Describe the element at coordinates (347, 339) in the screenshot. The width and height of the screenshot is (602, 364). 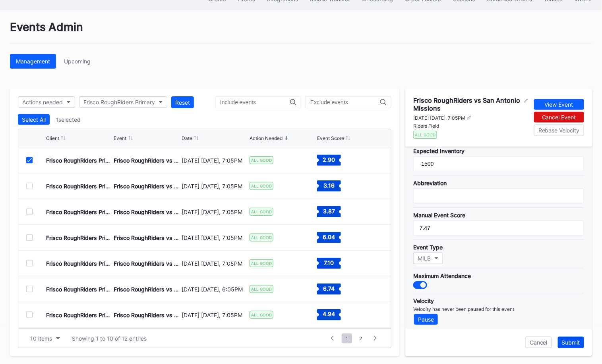
I see `span: 1` at that location.